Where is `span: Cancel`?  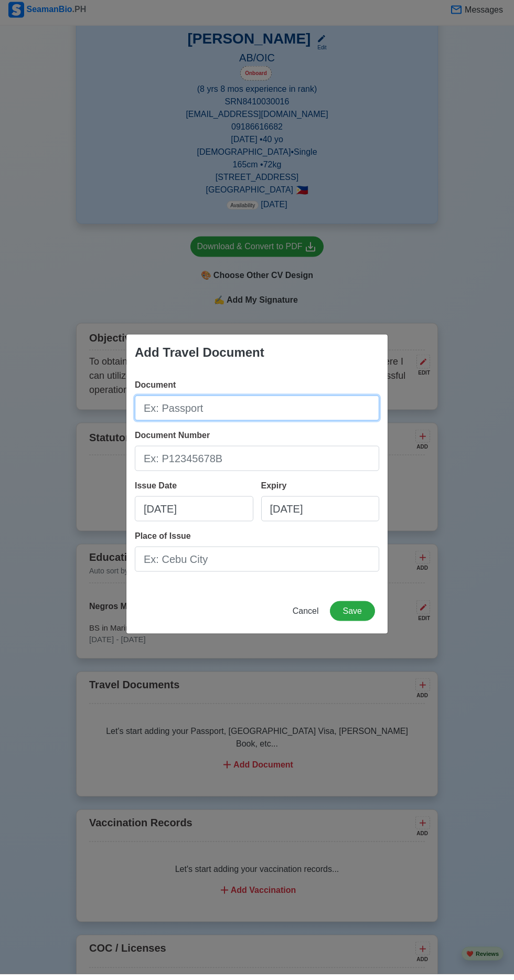 span: Cancel is located at coordinates (306, 616).